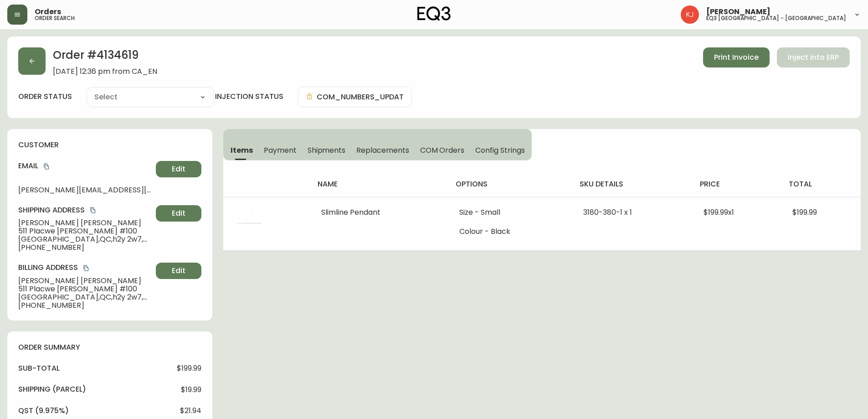 The height and width of the screenshot is (419, 868). Describe the element at coordinates (822, 184) in the screenshot. I see `h4: total` at that location.